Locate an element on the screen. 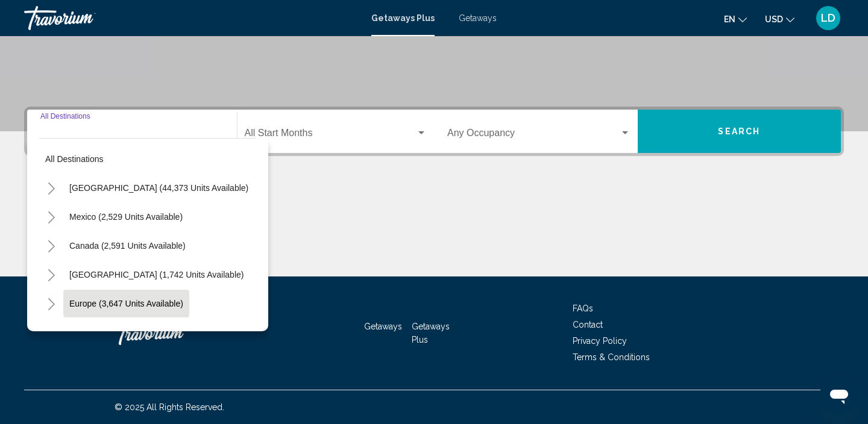 Image resolution: width=868 pixels, height=424 pixels. button: Toggle Caribbean & Atlantic Islands (1,742 units available) is located at coordinates (51, 275).